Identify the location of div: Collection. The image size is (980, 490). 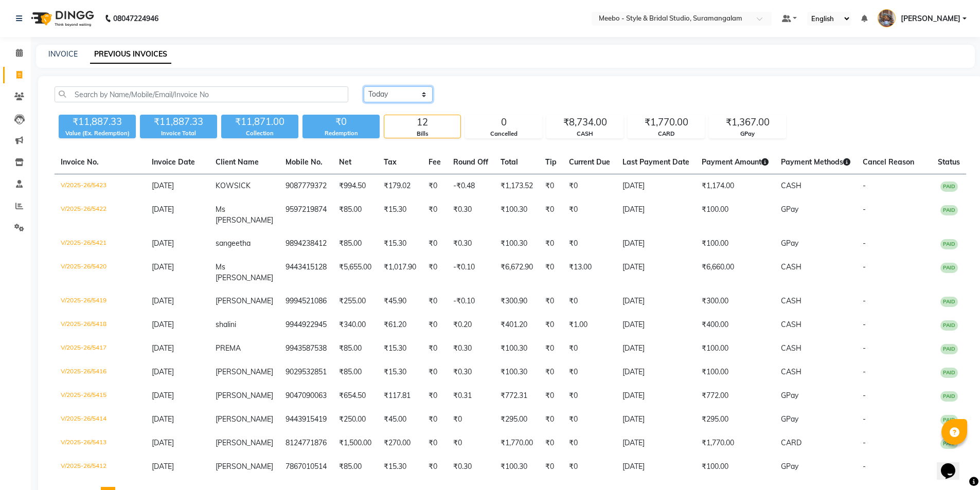
(260, 133).